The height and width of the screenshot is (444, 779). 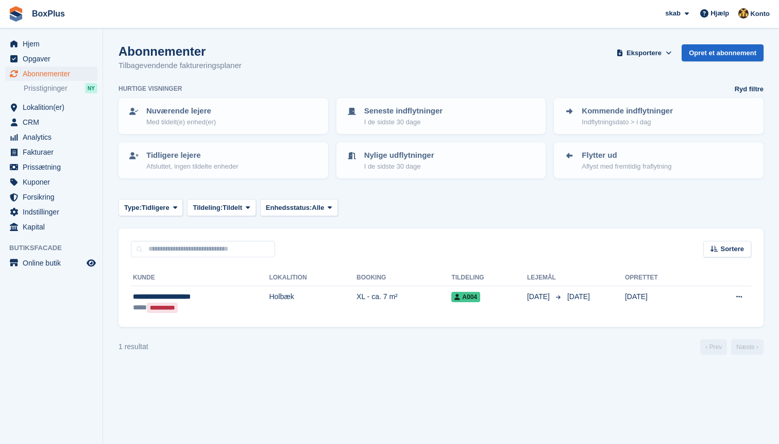 I want to click on a: BoxPlus, so click(x=48, y=13).